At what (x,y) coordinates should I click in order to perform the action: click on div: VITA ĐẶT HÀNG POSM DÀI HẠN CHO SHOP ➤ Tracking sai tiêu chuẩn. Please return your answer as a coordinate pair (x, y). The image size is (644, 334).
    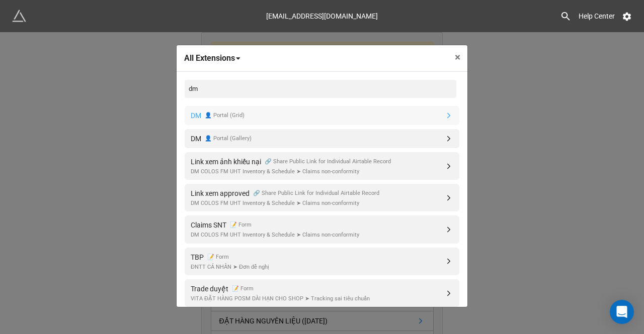
    Looking at the image, I should click on (280, 299).